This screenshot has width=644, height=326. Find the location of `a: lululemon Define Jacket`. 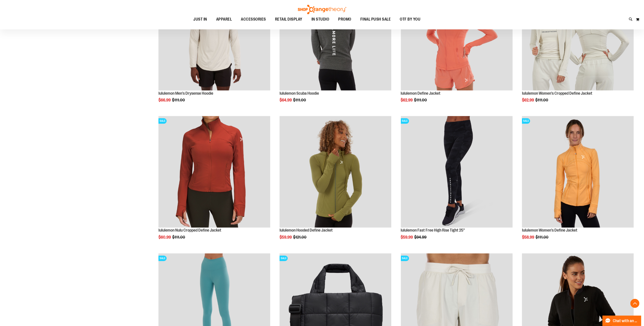

a: lululemon Define Jacket is located at coordinates (421, 93).